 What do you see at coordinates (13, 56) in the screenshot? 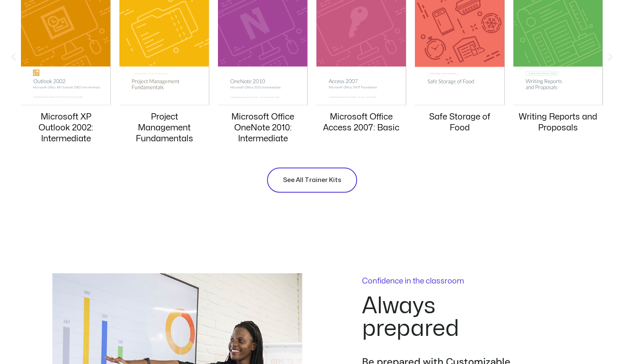
I see `div: Previous slide` at bounding box center [13, 56].